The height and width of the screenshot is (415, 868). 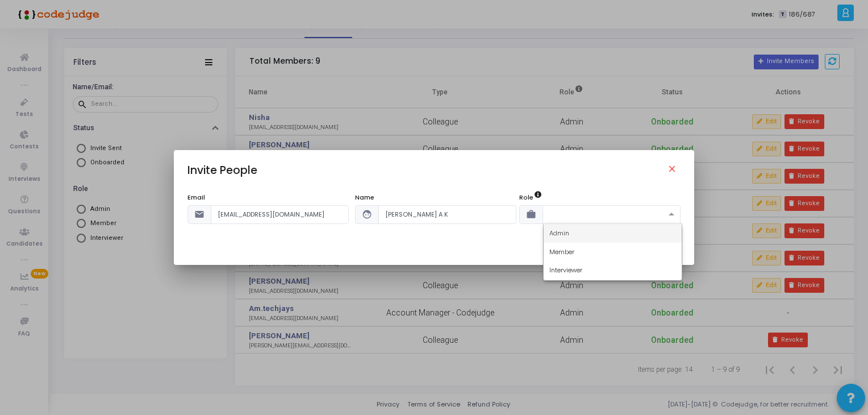 I want to click on span: Admin, so click(x=559, y=233).